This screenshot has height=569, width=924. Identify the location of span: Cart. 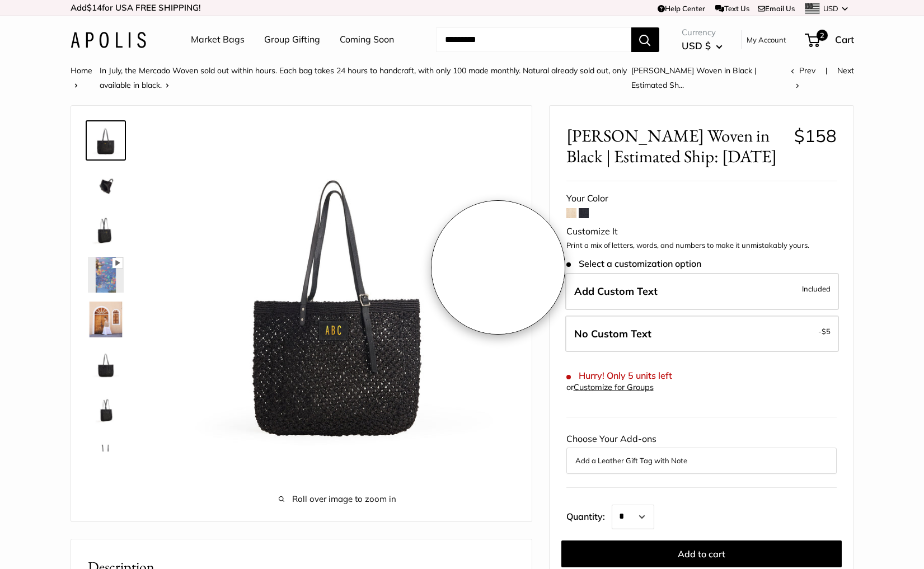
(844, 39).